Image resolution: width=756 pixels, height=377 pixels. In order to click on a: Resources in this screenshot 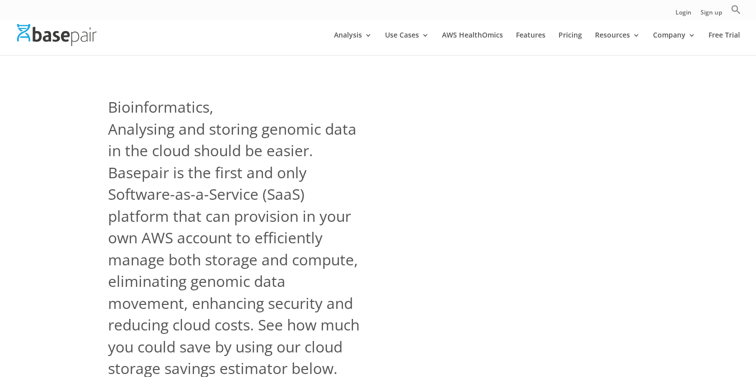, I will do `click(618, 43)`.